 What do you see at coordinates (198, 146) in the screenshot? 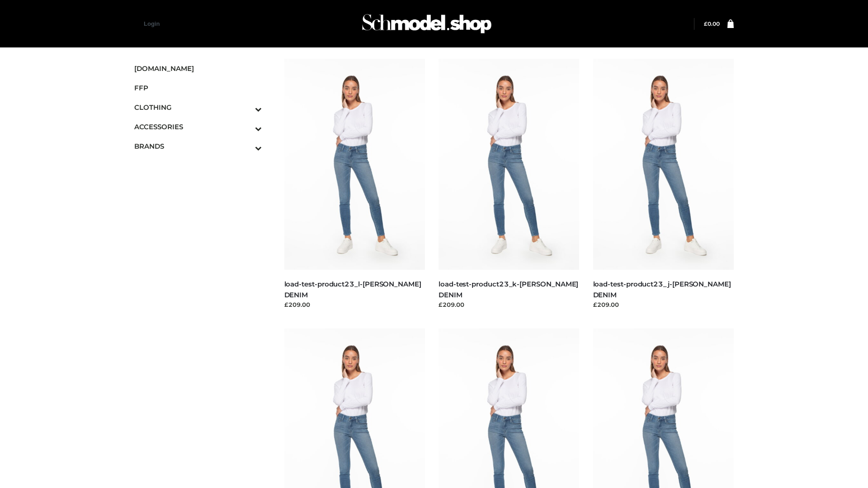
I see `span: BRANDS` at bounding box center [198, 146].